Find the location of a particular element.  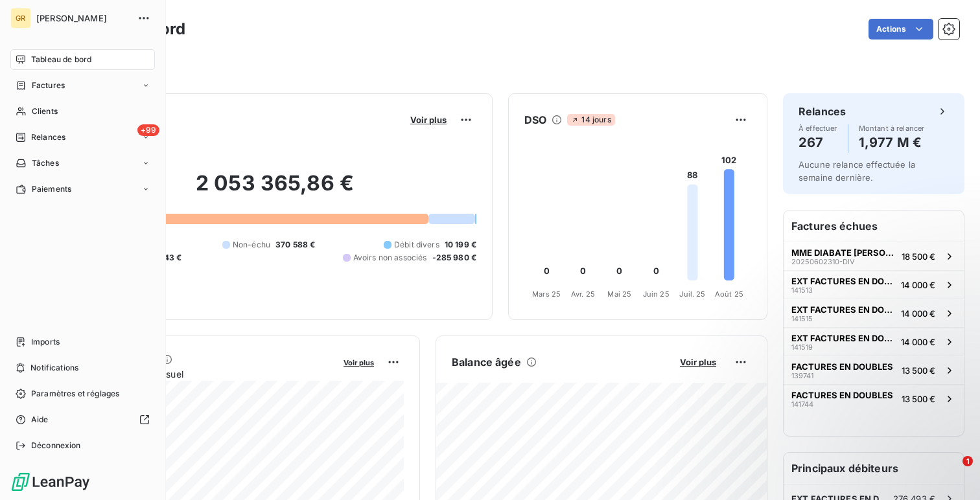

a: +99Relances is located at coordinates (83, 137).